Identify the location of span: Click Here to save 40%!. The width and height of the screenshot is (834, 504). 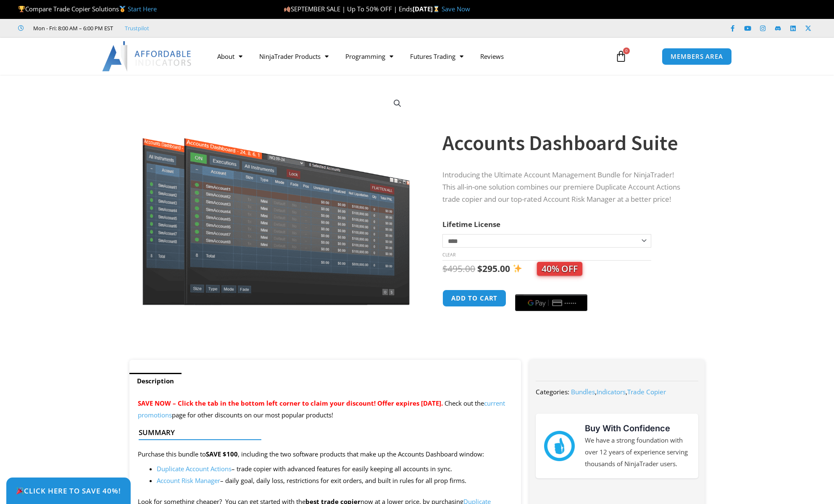
(69, 490).